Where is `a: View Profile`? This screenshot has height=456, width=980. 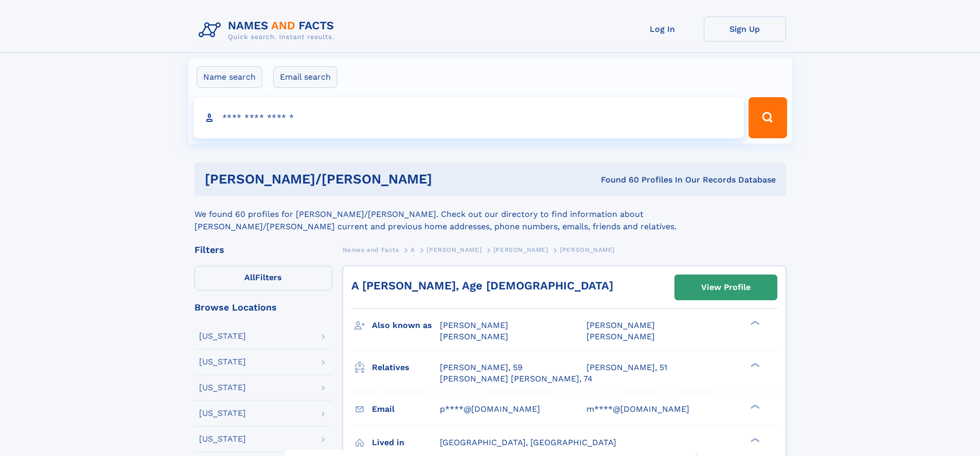 a: View Profile is located at coordinates (726, 287).